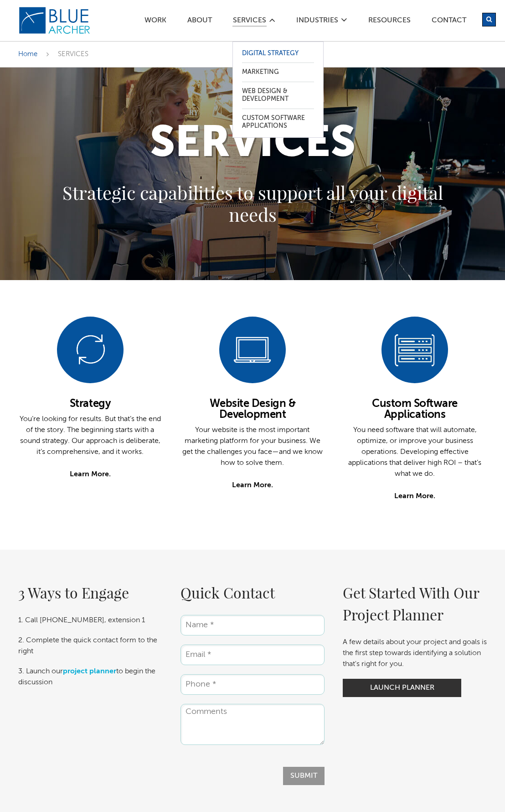 This screenshot has height=812, width=505. Describe the element at coordinates (90, 350) in the screenshot. I see `img: Strategy` at that location.